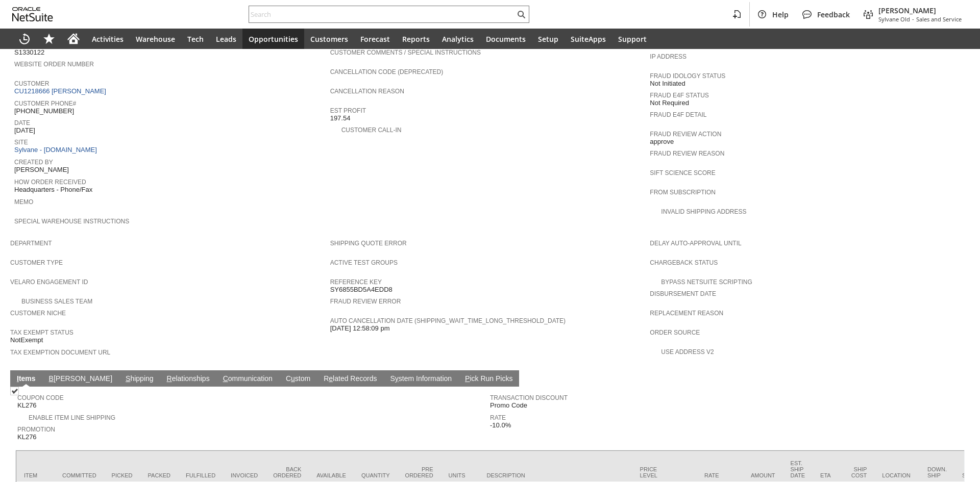 This screenshot has height=482, width=980. Describe the element at coordinates (350, 379) in the screenshot. I see `a: Related Records` at that location.